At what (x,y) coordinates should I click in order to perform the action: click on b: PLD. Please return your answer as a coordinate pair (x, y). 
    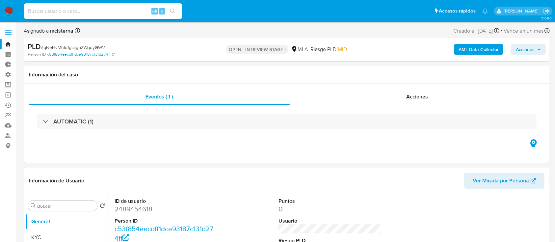
    Looking at the image, I should click on (34, 46).